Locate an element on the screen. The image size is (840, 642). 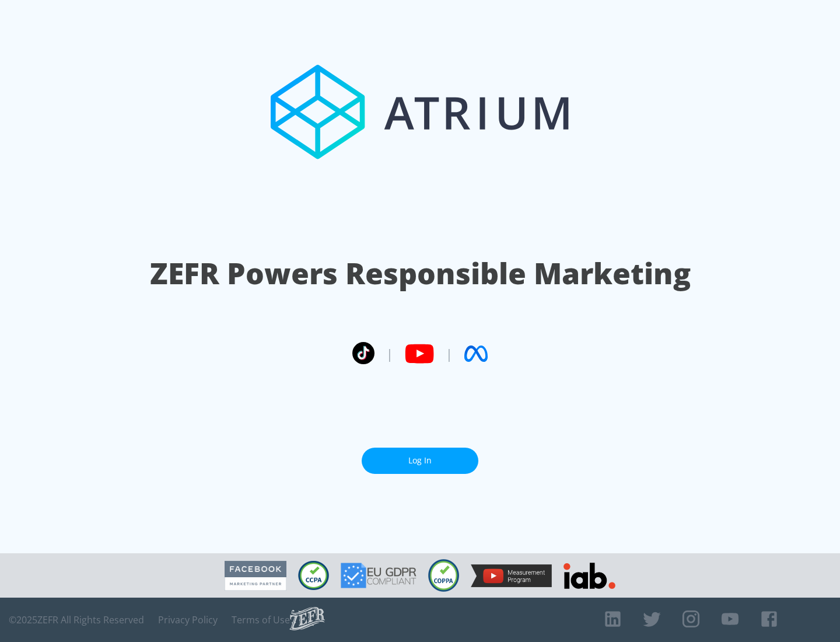
h1: ZEFR Powers Responsible Marketing is located at coordinates (420, 273).